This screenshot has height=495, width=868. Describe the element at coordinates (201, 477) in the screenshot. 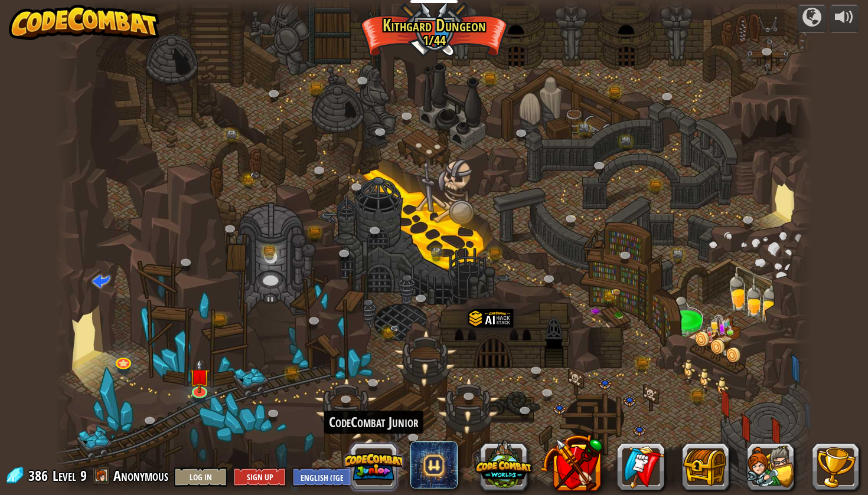

I see `button: Log In` at that location.